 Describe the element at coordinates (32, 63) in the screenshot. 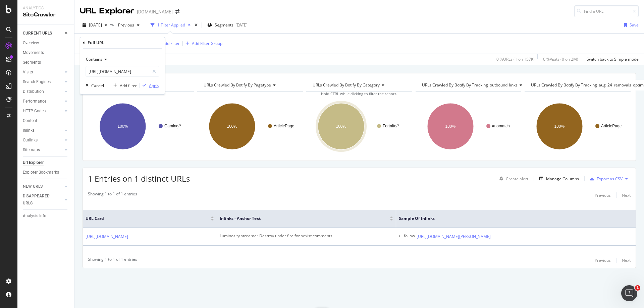

I see `div: Segments` at that location.